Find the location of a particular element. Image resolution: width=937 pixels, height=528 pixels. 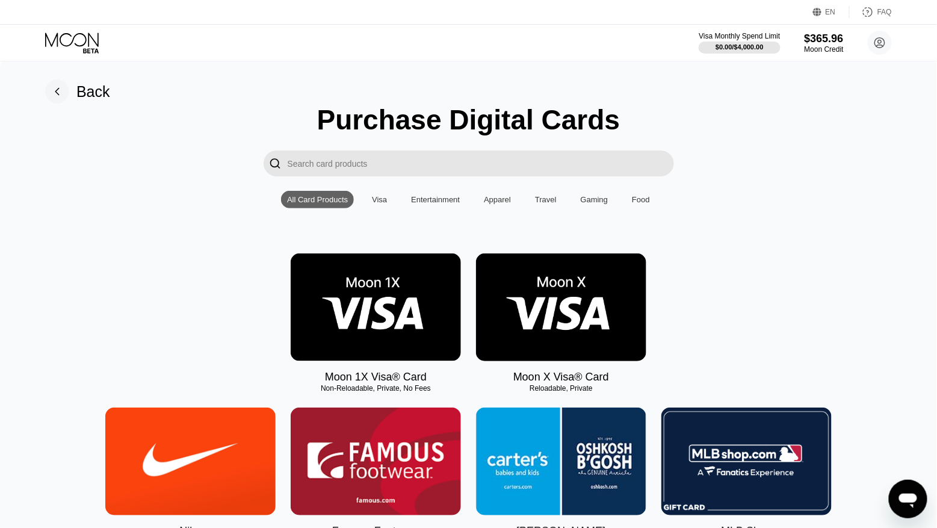

div: Purchase Digital Cards is located at coordinates (469, 120).